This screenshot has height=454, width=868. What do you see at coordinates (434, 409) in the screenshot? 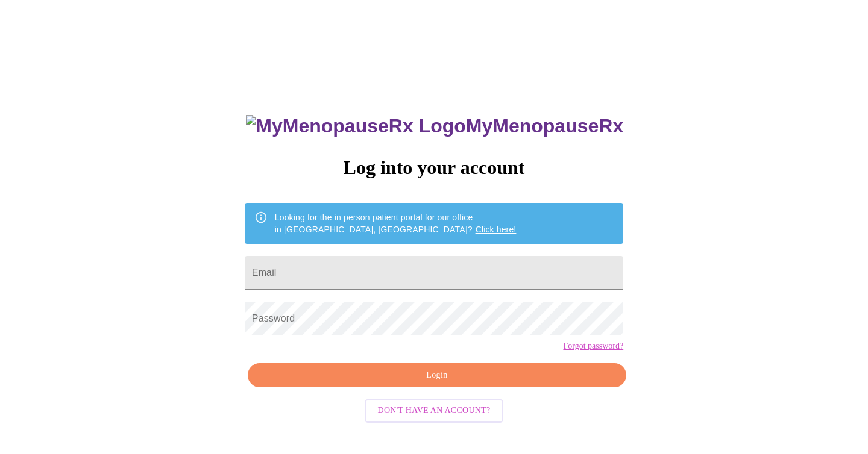
I see `a: Don't have an account?` at bounding box center [434, 409].